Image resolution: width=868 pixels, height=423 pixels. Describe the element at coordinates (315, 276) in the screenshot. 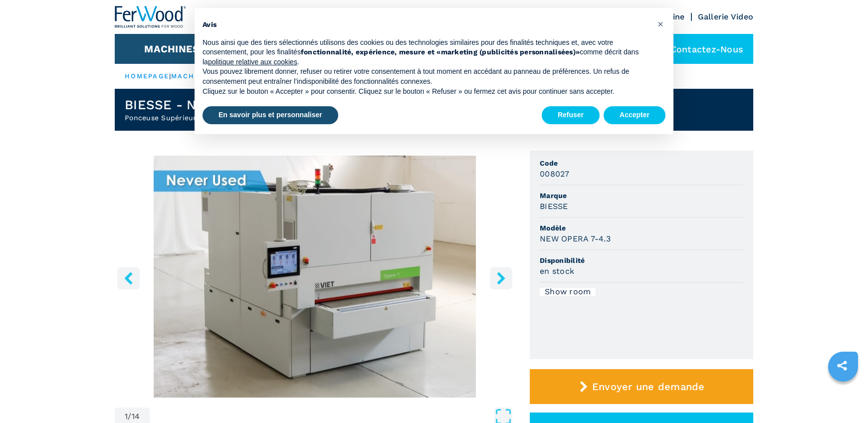

I see `div: Go to Slide 1` at that location.